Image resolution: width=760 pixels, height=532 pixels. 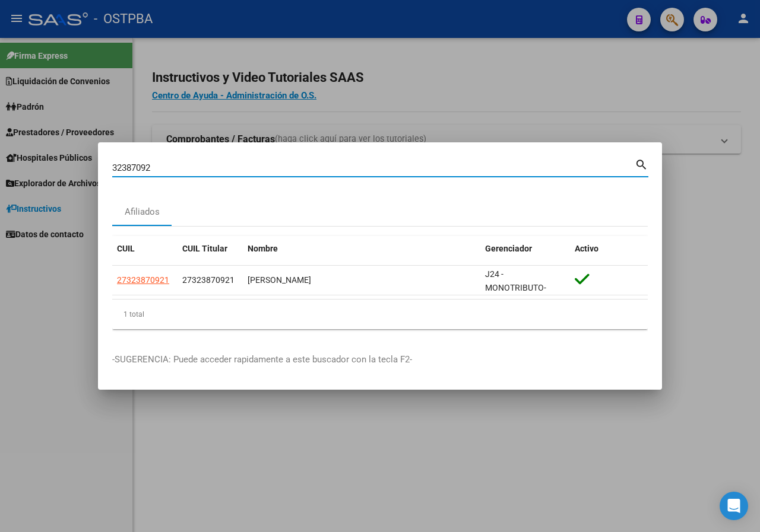 What do you see at coordinates (641, 164) in the screenshot?
I see `mat-icon: search` at bounding box center [641, 164].